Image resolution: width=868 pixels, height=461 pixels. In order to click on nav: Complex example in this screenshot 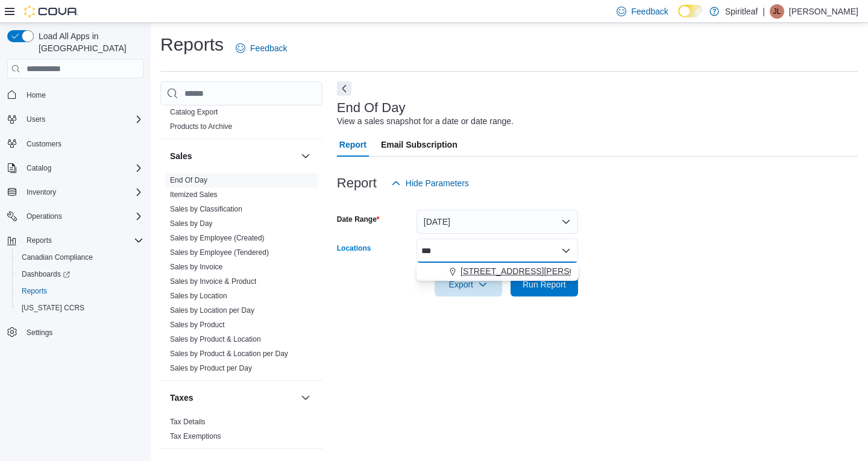, I will do `click(76, 226)`.